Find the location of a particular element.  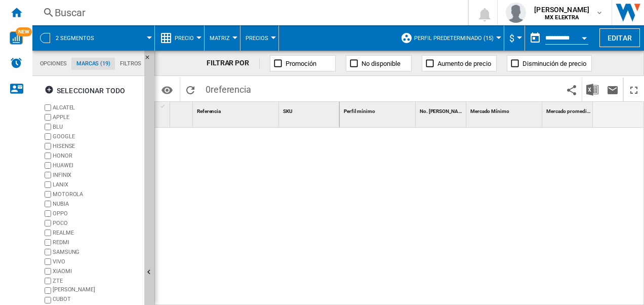

div: SKU Sort None is located at coordinates (310, 109).